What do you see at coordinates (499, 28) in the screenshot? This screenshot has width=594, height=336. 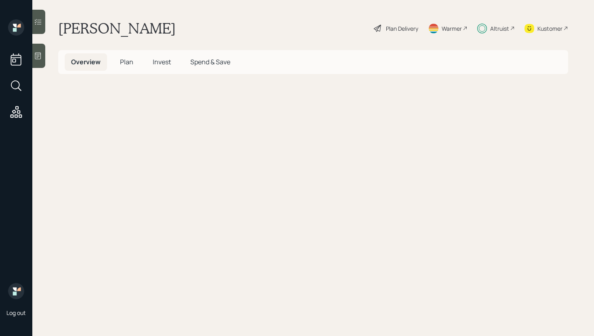 I see `div: Altruist` at bounding box center [499, 28].